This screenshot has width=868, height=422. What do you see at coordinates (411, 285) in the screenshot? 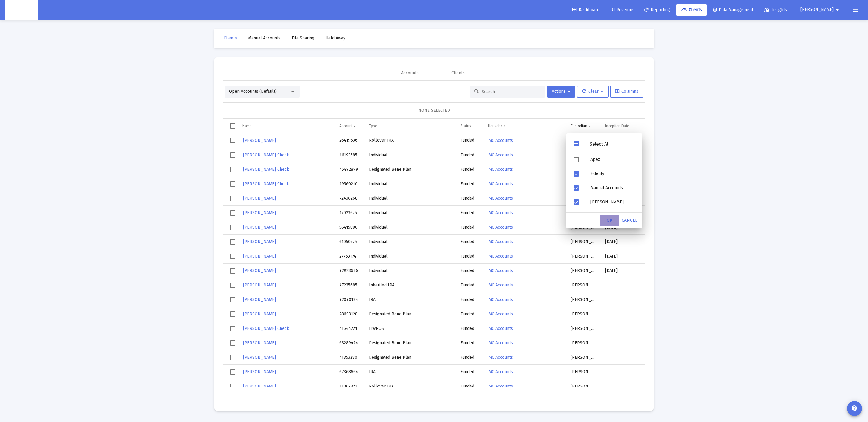
I see `td: Inherited IRA` at bounding box center [411, 285].